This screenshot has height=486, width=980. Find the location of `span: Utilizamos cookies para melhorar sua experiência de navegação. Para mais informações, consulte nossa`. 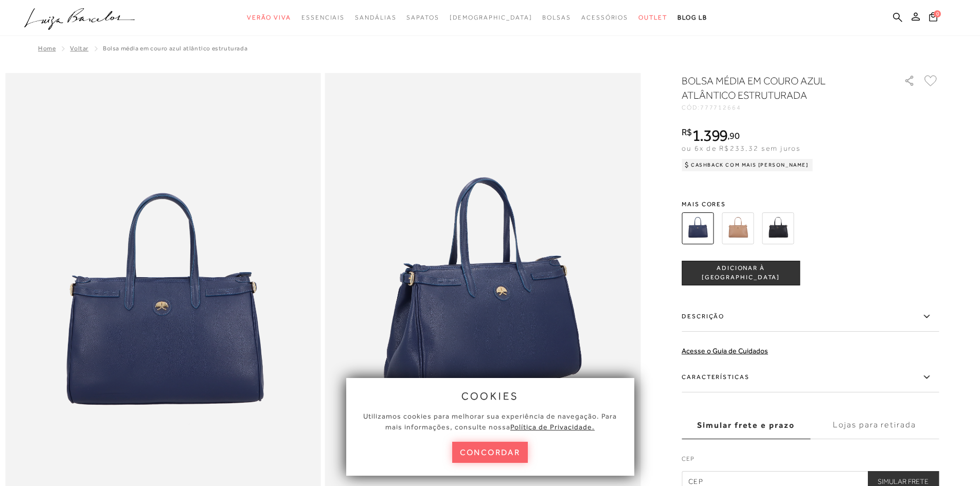

span: Utilizamos cookies para melhorar sua experiência de navegação. Para mais informações, consulte nossa is located at coordinates (490, 421).